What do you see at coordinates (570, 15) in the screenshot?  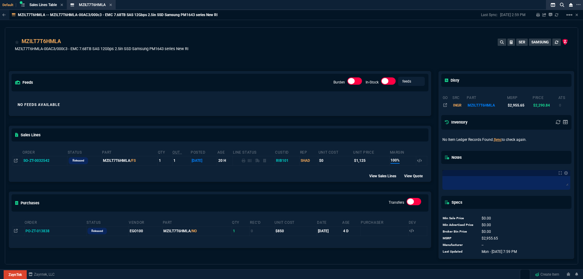 I see `mat-icon: Example home icon` at bounding box center [570, 15].